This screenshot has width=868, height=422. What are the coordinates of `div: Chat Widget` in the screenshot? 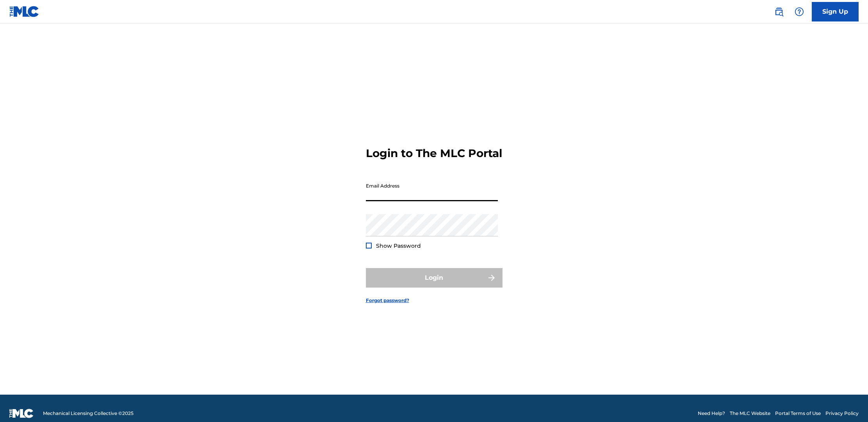 It's located at (849, 404).